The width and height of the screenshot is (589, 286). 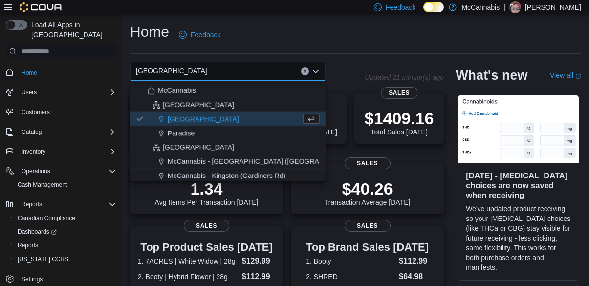 I want to click on a: Canadian Compliance, so click(x=46, y=218).